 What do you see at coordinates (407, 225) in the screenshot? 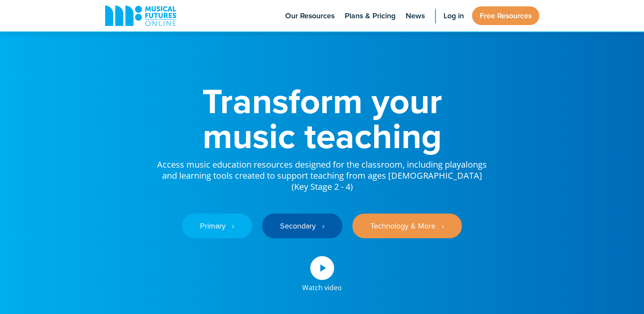
I see `a: Technology & More ‎‏‏‎ ‎ ›` at bounding box center [407, 225].